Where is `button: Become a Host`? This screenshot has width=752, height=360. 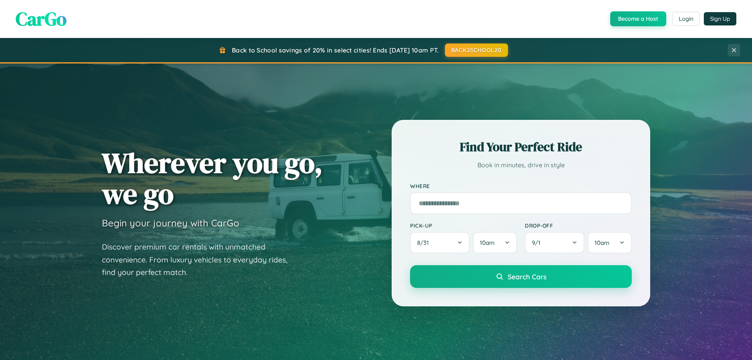
button: Become a Host is located at coordinates (638, 19).